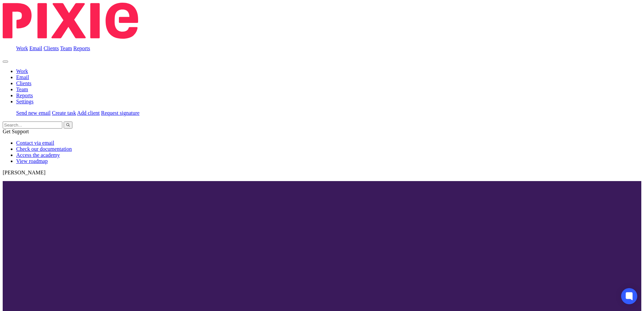 This screenshot has height=311, width=644. What do you see at coordinates (35, 143) in the screenshot?
I see `span: Contact via email` at bounding box center [35, 143].